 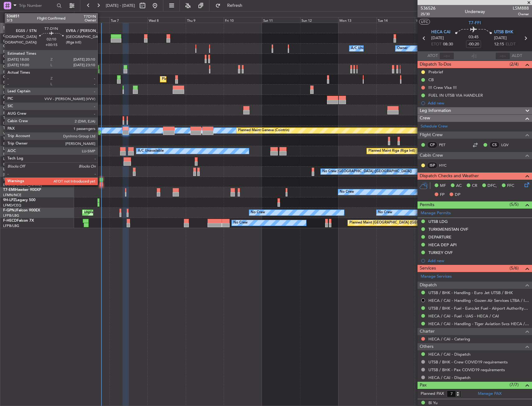 What do you see at coordinates (10, 180) in the screenshot?
I see `span: T7-DYN` at bounding box center [10, 180].